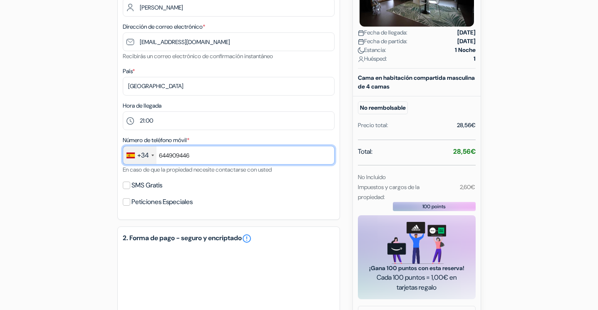 The width and height of the screenshot is (598, 310). Describe the element at coordinates (197, 170) in the screenshot. I see `small: En caso de que la propiedad necesite contactarse con usted` at that location.